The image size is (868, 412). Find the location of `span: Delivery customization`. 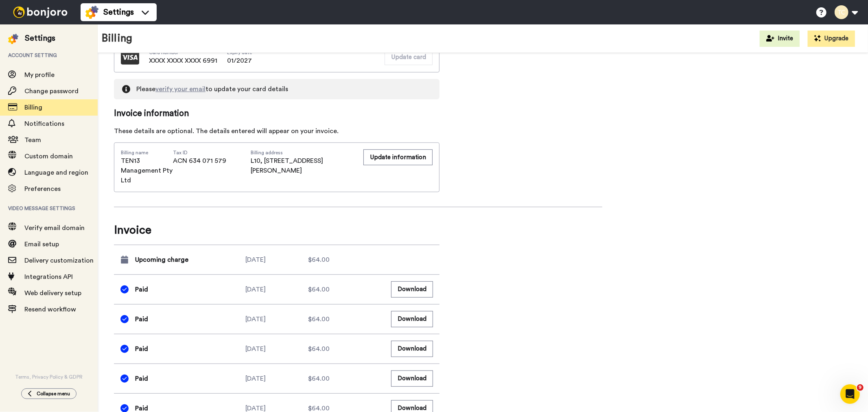

span: Delivery customization is located at coordinates (59, 261).